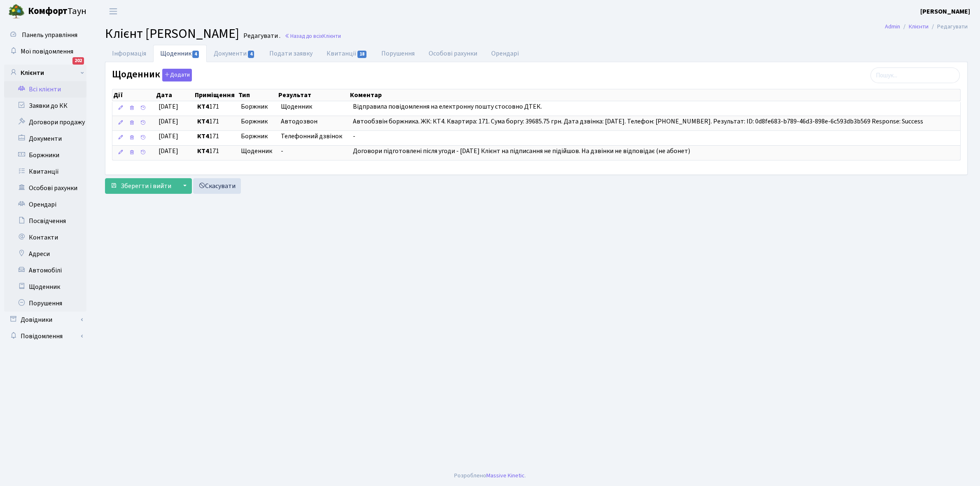 The image size is (980, 486). What do you see at coordinates (258, 95) in the screenshot?
I see `th: Тип` at bounding box center [258, 95].